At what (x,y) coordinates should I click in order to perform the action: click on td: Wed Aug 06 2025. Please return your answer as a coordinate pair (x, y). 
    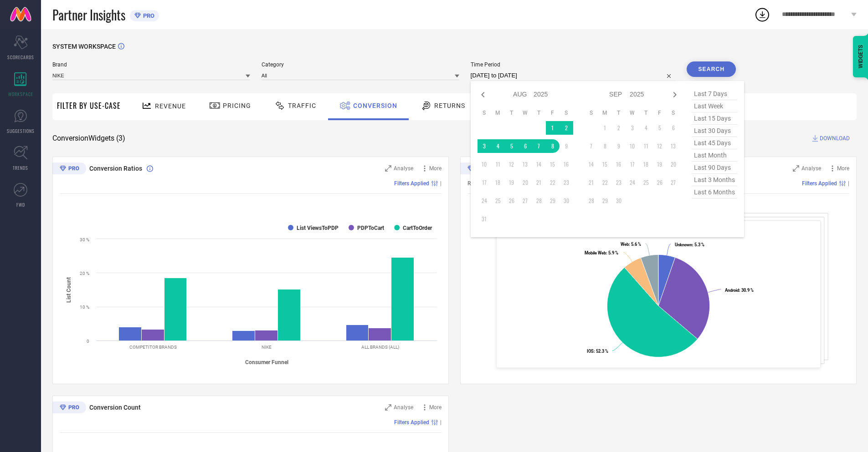
    Looking at the image, I should click on (525, 146).